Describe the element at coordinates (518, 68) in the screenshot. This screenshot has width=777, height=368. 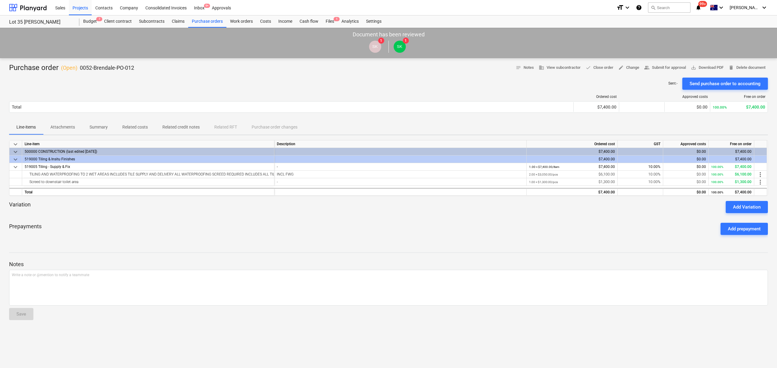
I see `span: notes` at that location.